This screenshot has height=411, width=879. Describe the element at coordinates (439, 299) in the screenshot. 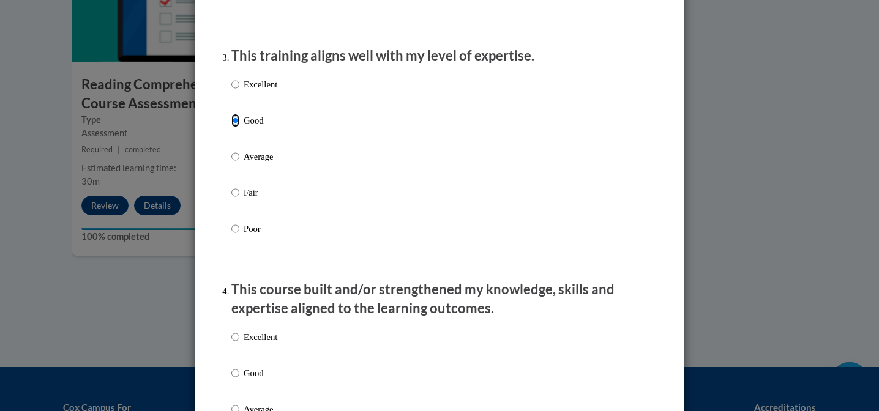

I see `p: This course built and/or strengthened my knowledge, skills and expertise aligned to the learning ...` at that location.